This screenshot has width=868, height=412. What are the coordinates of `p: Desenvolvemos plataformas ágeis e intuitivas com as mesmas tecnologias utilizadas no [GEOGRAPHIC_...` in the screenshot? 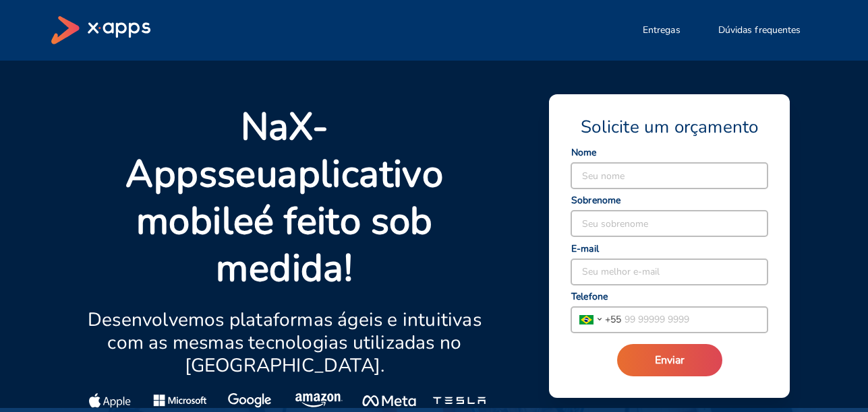 It's located at (285, 343).